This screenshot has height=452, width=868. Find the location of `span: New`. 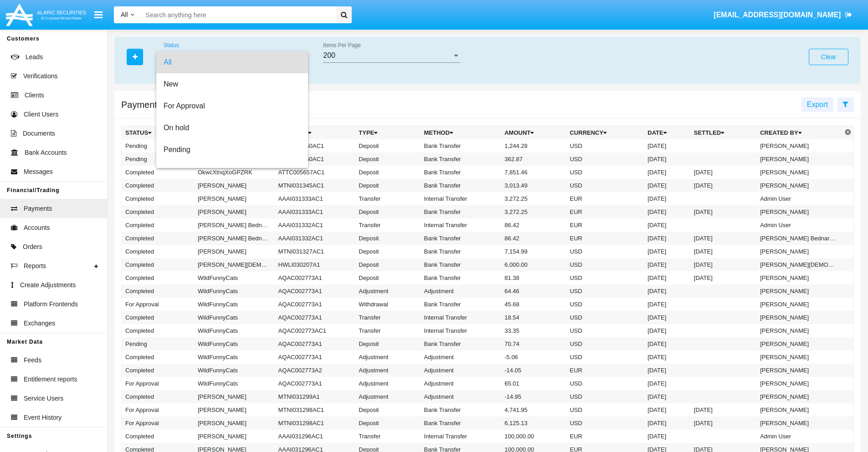

span: New is located at coordinates (232, 84).